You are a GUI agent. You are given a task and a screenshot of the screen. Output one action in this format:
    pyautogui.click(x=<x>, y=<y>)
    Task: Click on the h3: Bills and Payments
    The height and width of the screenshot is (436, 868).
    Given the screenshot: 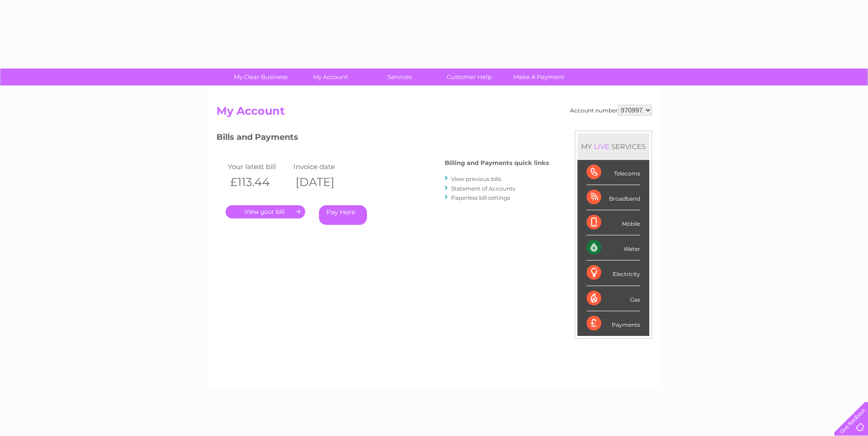 What is the action you would take?
    pyautogui.click(x=383, y=138)
    